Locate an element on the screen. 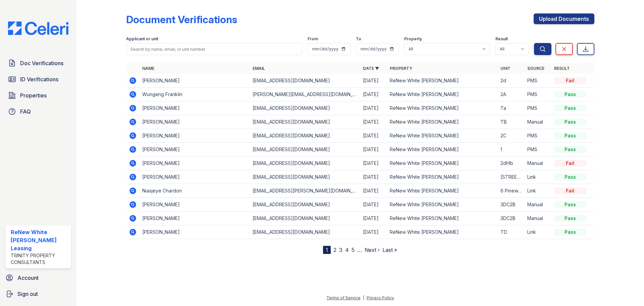  span: Account is located at coordinates (28, 277).